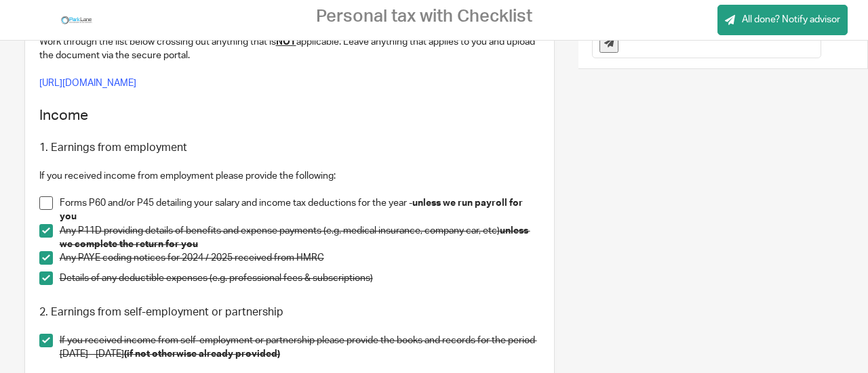 This screenshot has height=373, width=868. Describe the element at coordinates (300, 238) in the screenshot. I see `p: Any P11D providing details of benefits and expense payments (e.g. medical insurance, company car,...` at that location.